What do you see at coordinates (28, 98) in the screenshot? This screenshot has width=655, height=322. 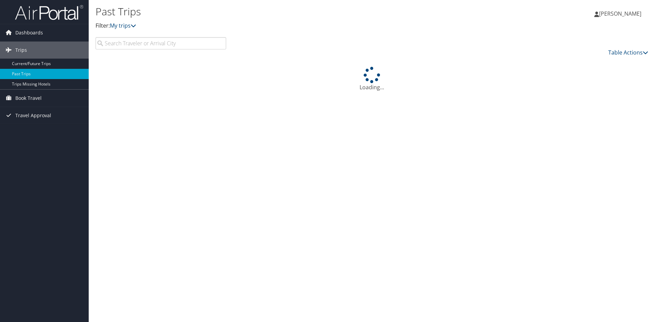 I see `span: Book Travel` at bounding box center [28, 98].